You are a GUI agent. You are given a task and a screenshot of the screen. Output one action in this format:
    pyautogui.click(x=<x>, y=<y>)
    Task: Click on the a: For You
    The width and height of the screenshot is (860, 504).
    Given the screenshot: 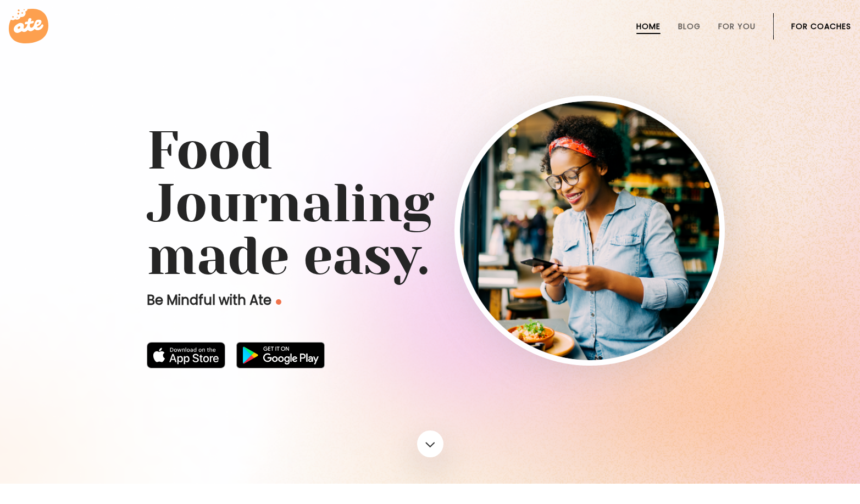 What is the action you would take?
    pyautogui.click(x=737, y=26)
    